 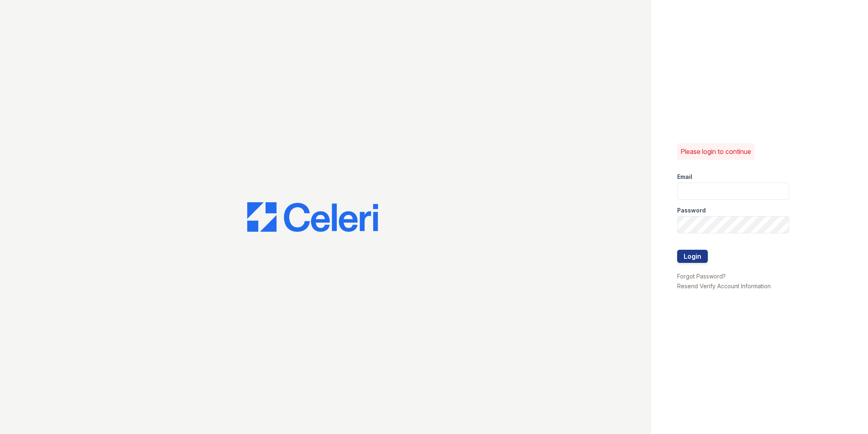 What do you see at coordinates (716, 152) in the screenshot?
I see `p: Please login to continue` at bounding box center [716, 152].